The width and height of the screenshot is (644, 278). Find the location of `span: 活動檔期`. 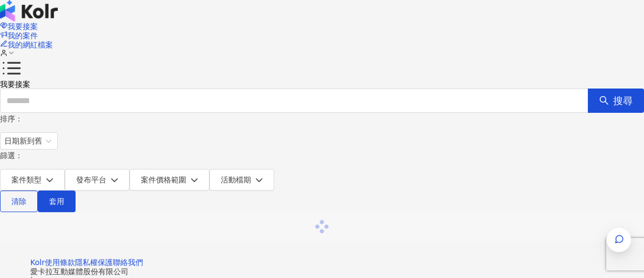

span: 活動檔期 is located at coordinates (236, 180).